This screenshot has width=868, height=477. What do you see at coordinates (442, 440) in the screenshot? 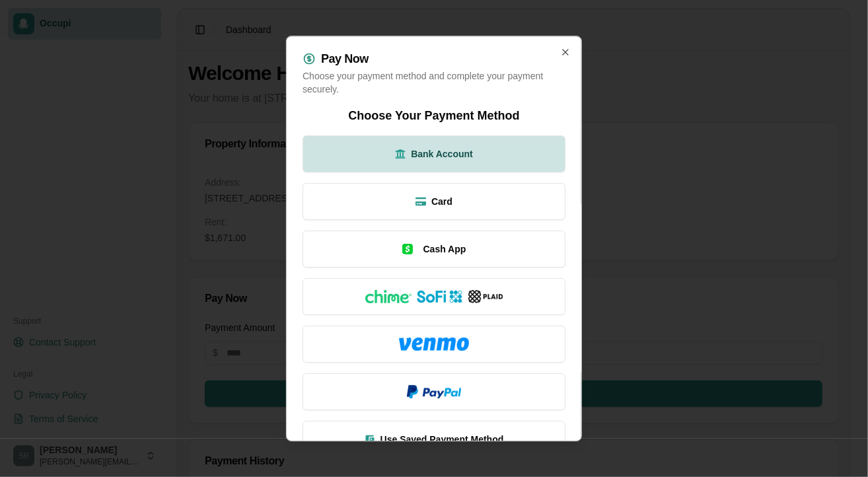
I see `span: Use Saved Payment Method` at bounding box center [442, 440].